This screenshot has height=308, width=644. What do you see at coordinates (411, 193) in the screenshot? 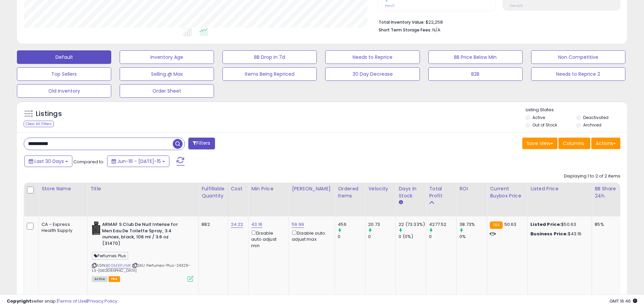
I see `div: Days In Stock` at bounding box center [411, 193].